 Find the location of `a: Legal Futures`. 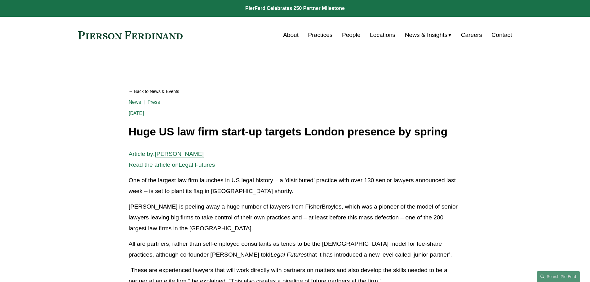

a: Legal Futures is located at coordinates (196, 165).